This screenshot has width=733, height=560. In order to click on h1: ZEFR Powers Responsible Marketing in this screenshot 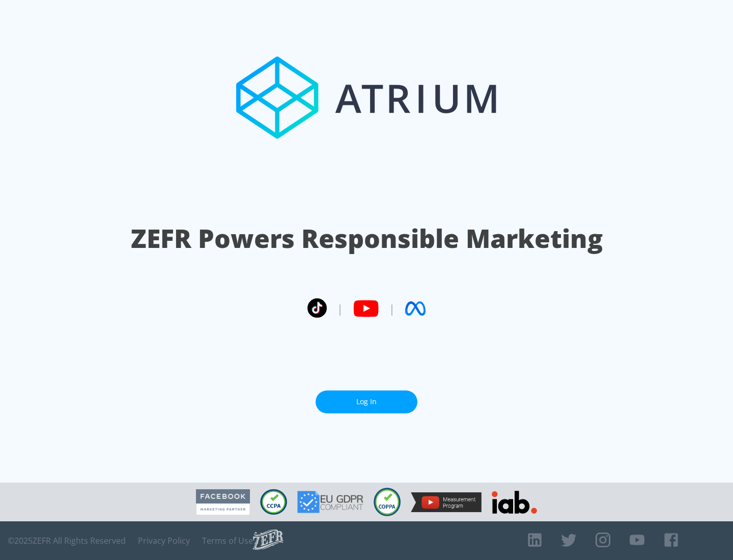, I will do `click(366, 238)`.